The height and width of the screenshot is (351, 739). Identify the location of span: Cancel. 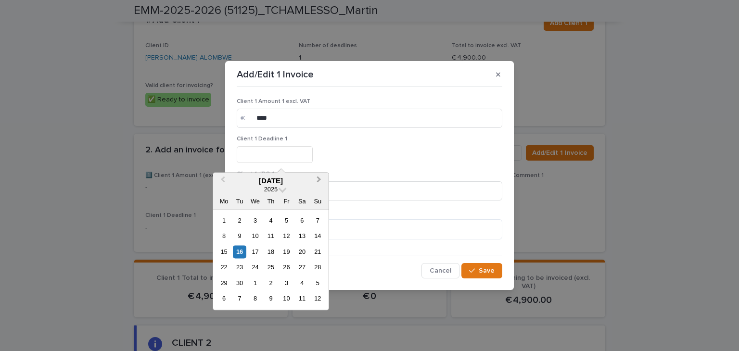
(440, 271).